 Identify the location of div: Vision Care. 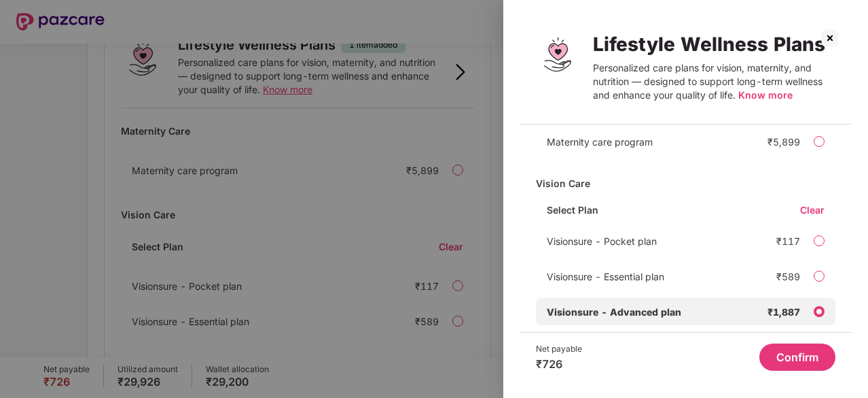
(685, 183).